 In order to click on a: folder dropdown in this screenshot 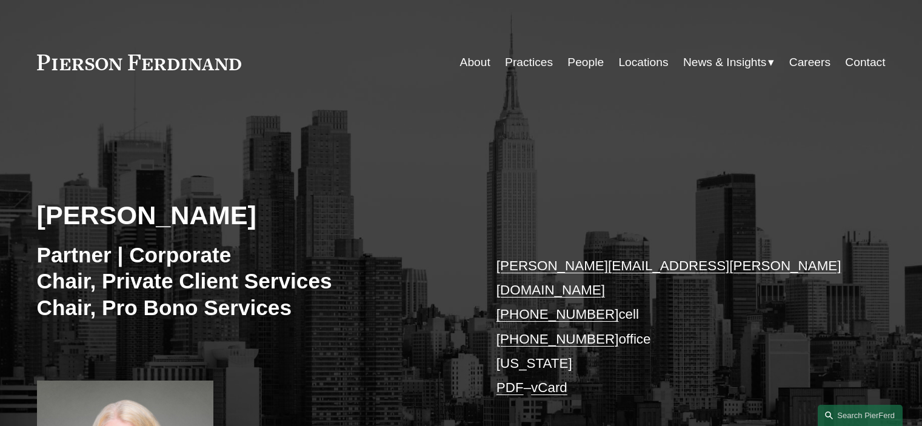, I will do `click(729, 62)`.